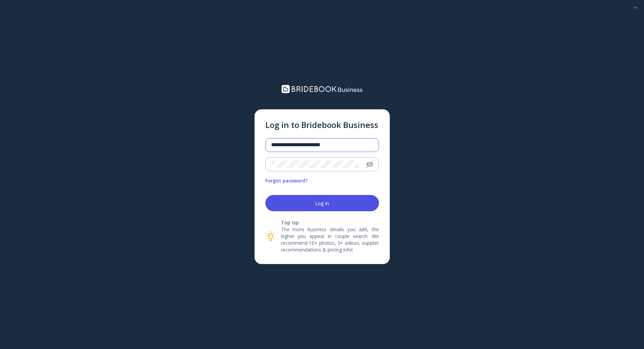 Image resolution: width=644 pixels, height=349 pixels. I want to click on span: Top tip:, so click(330, 223).